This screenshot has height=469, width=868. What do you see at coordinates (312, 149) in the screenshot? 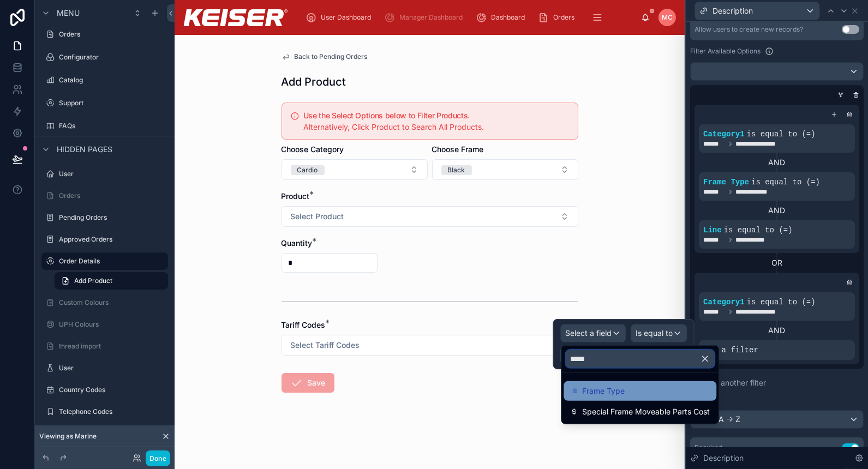
I see `span: Choose Category` at bounding box center [312, 149].